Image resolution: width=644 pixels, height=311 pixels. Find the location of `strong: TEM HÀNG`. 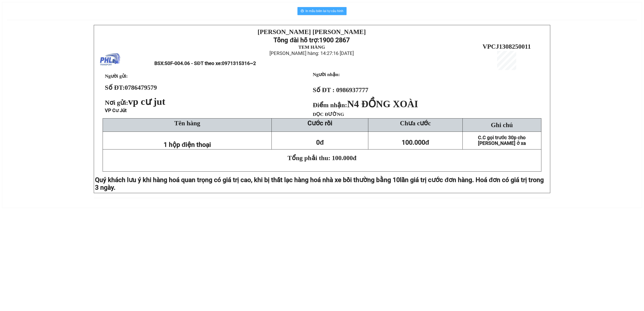

strong: TEM HÀNG is located at coordinates (311, 47).